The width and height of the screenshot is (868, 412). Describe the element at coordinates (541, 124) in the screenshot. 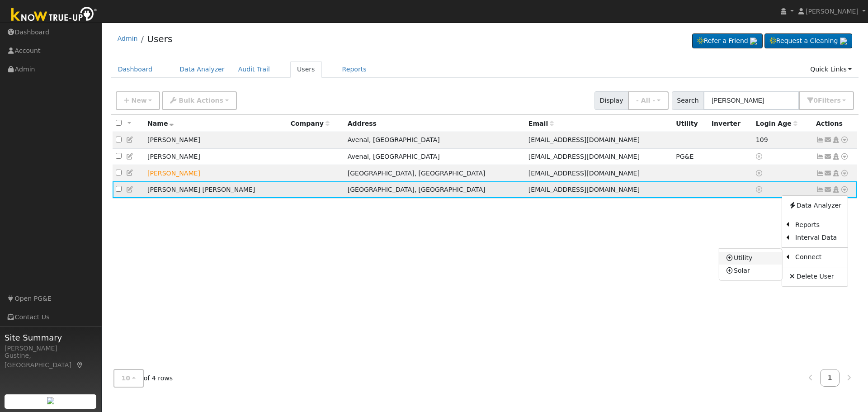

I see `span: Email` at that location.